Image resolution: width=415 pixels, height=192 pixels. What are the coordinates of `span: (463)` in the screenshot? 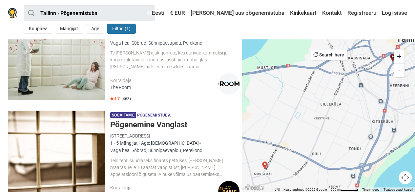 It's located at (126, 99).